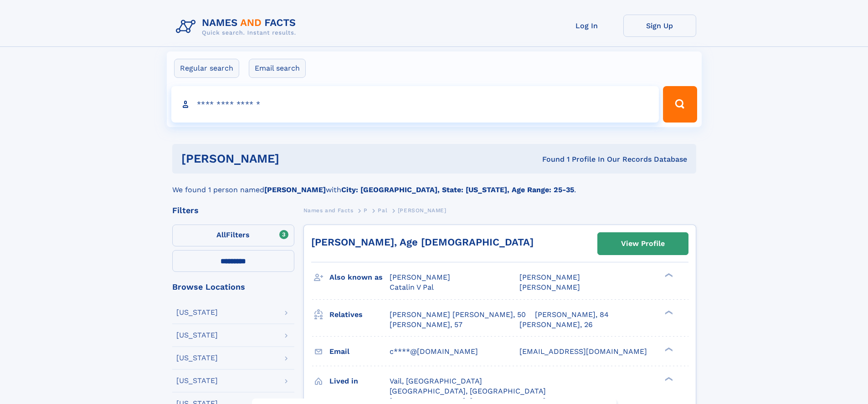 The width and height of the screenshot is (868, 404). I want to click on a: Pal, so click(382, 210).